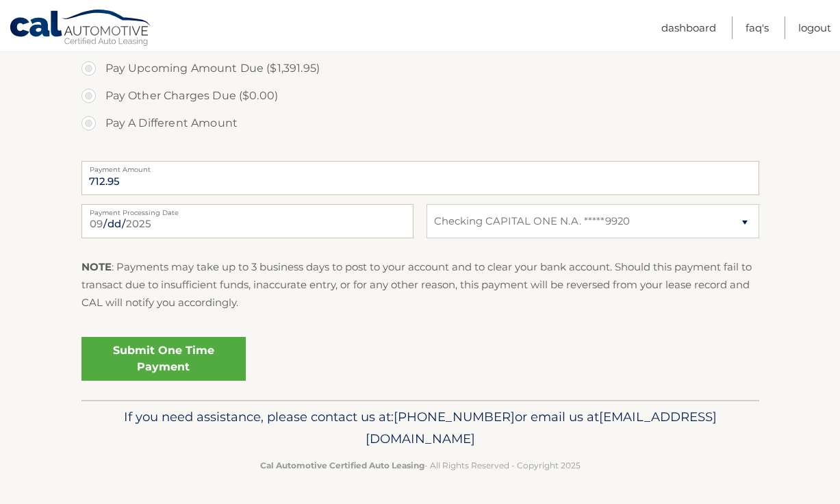 The width and height of the screenshot is (840, 504). What do you see at coordinates (97, 266) in the screenshot?
I see `strong: NOTE` at bounding box center [97, 266].